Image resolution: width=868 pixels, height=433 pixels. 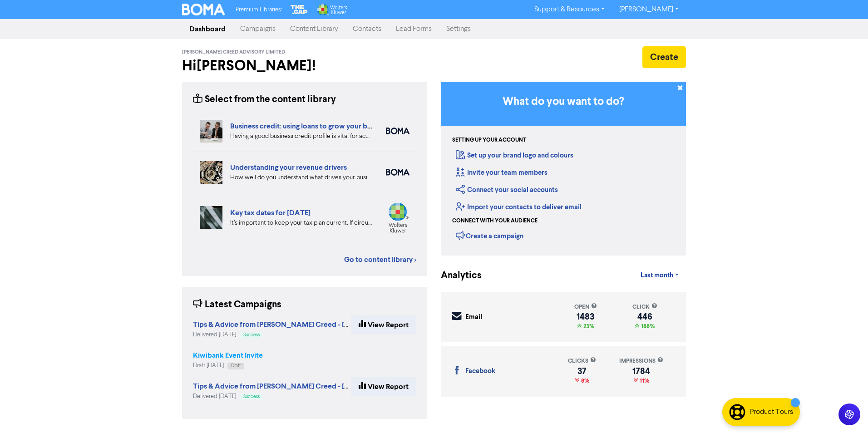 I want to click on img: The Gap, so click(x=299, y=9).